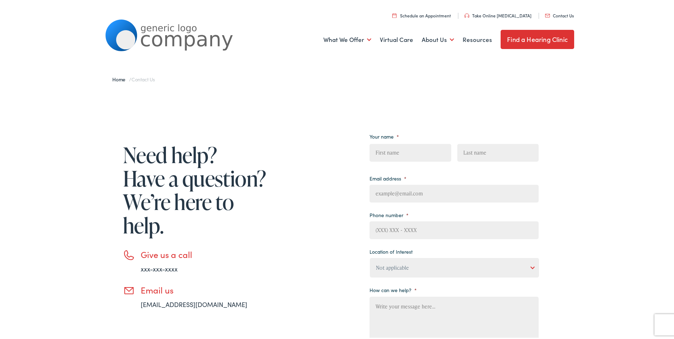 Image resolution: width=674 pixels, height=339 pixels. What do you see at coordinates (159, 267) in the screenshot?
I see `a: xxx-xxx-xxxx` at bounding box center [159, 267].